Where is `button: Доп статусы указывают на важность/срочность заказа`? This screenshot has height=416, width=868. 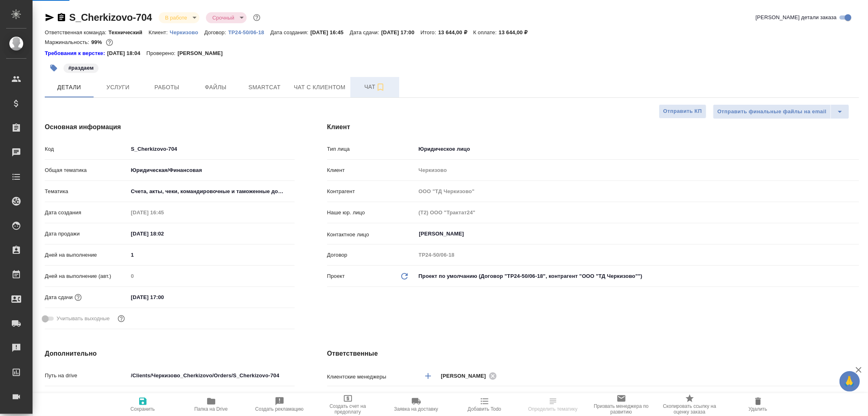
button: Доп статусы указывают на важность/срочность заказа is located at coordinates (257, 18).